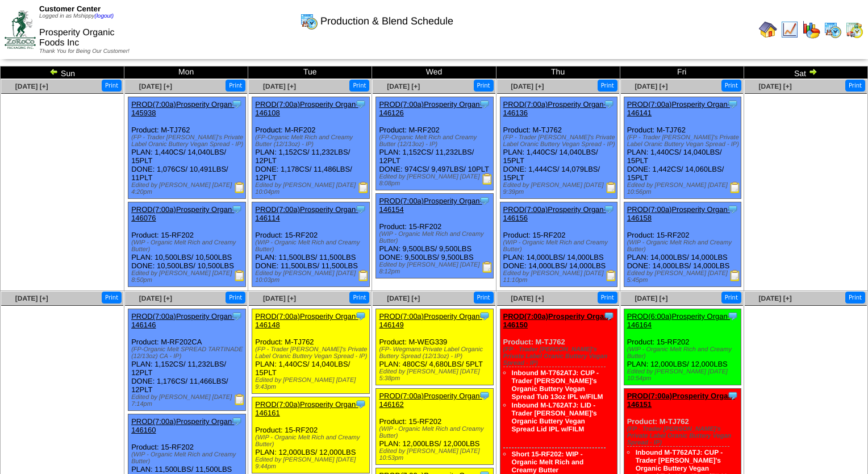 Image resolution: width=868 pixels, height=474 pixels. What do you see at coordinates (187, 147) in the screenshot?
I see `div: Product: M-TJ762 PLAN: 1,440CS / 14,040LBS / 15PLT DONE: 1,076CS / 10,491LBS / 11PLT` at bounding box center [187, 147].